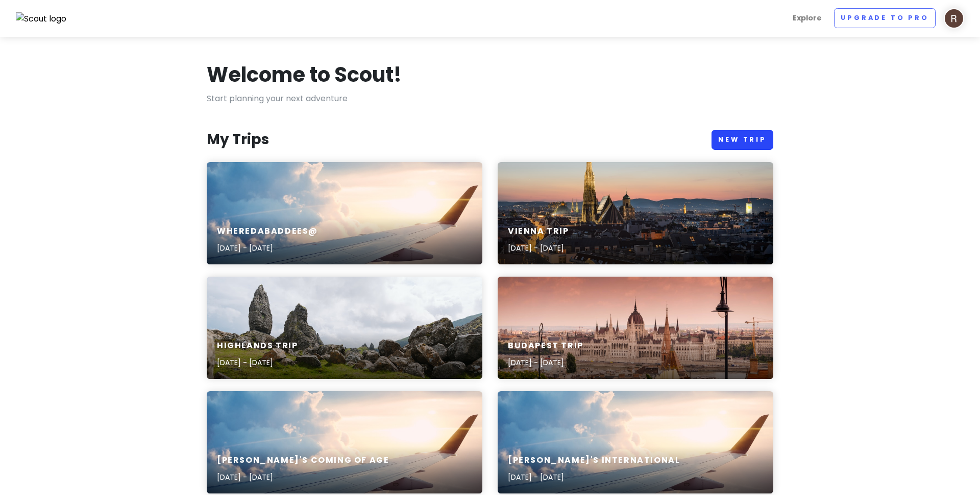 This screenshot has height=495, width=980. Describe the element at coordinates (742, 140) in the screenshot. I see `a: New Trip` at that location.